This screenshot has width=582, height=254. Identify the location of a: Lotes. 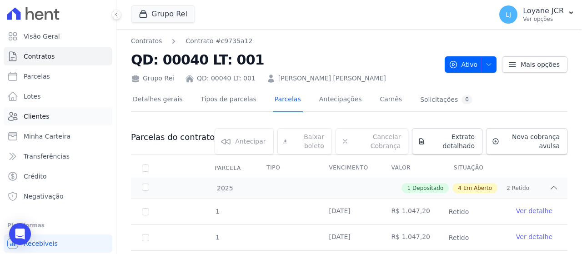
(58, 96).